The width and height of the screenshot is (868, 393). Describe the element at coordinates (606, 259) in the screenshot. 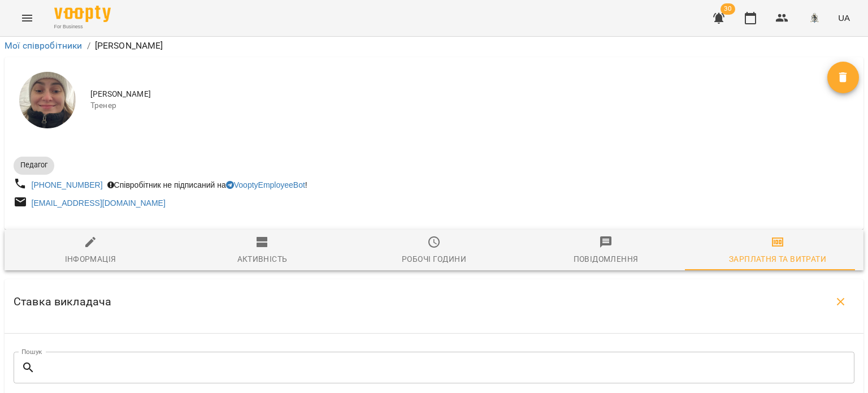

I see `div: Повідомлення` at that location.